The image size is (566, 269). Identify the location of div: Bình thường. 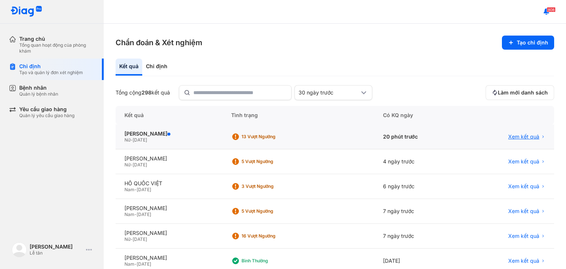
(271, 261).